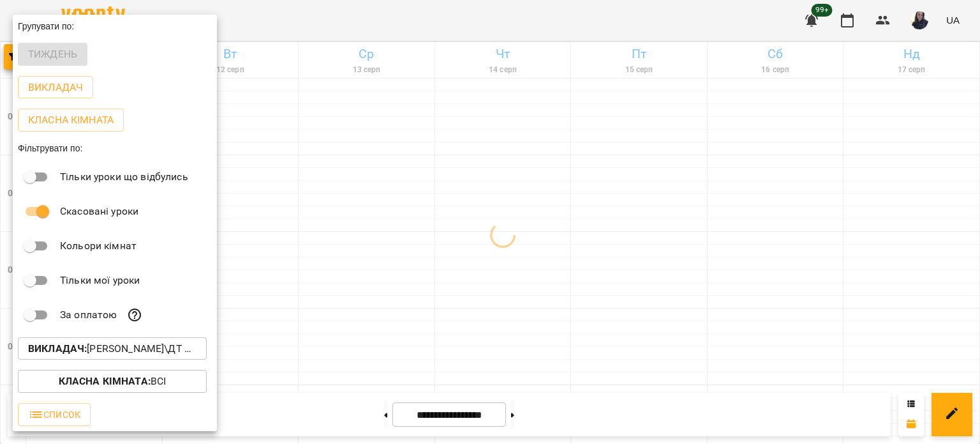 This screenshot has height=444, width=980. Describe the element at coordinates (57, 348) in the screenshot. I see `b: Викладач :` at that location.